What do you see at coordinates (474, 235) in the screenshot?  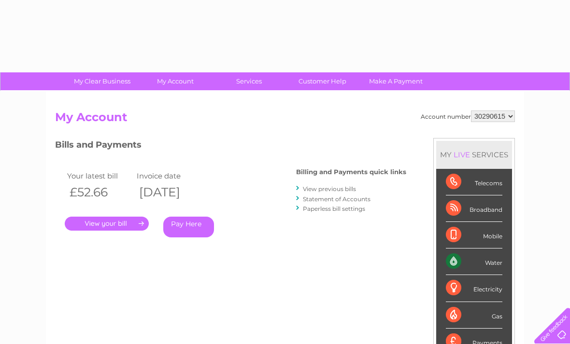 I see `div: Mobile` at bounding box center [474, 235].